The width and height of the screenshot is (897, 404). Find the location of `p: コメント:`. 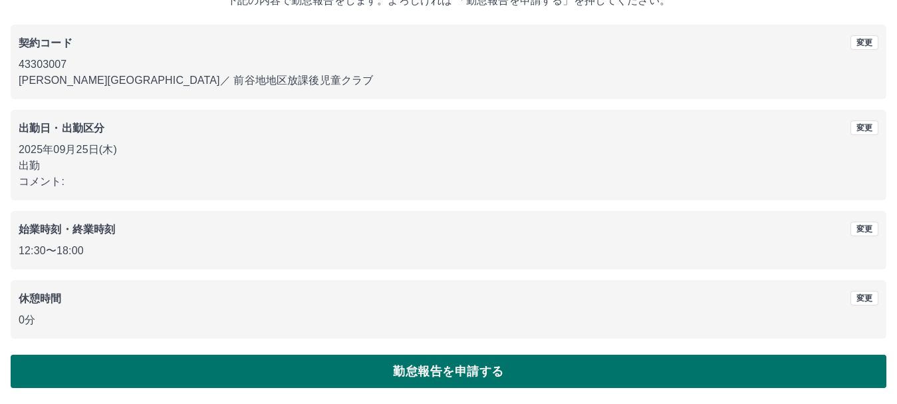

p: コメント: is located at coordinates (448, 182).